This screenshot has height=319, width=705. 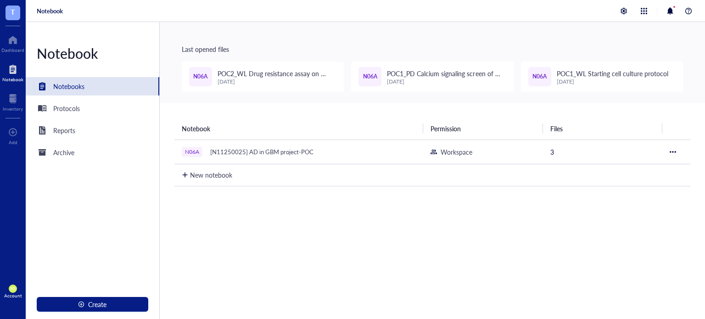 I want to click on div: Add, so click(x=13, y=142).